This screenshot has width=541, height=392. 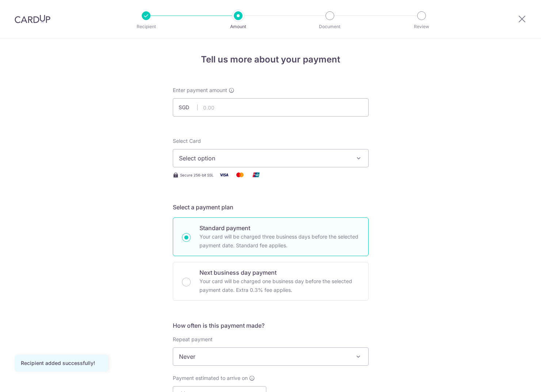 What do you see at coordinates (280, 228) in the screenshot?
I see `p: Standard payment` at bounding box center [280, 228].